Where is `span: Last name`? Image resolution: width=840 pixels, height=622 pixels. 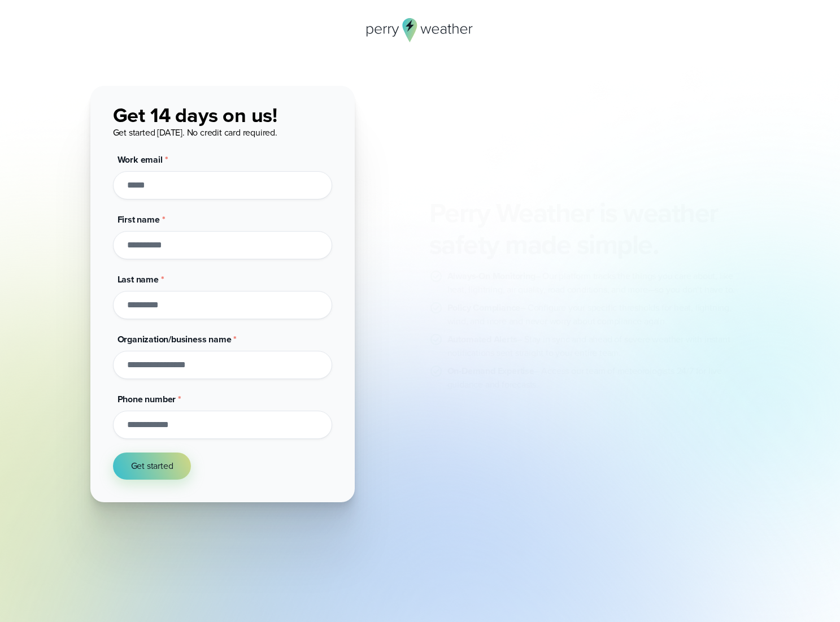
span: Last name is located at coordinates (138, 279).